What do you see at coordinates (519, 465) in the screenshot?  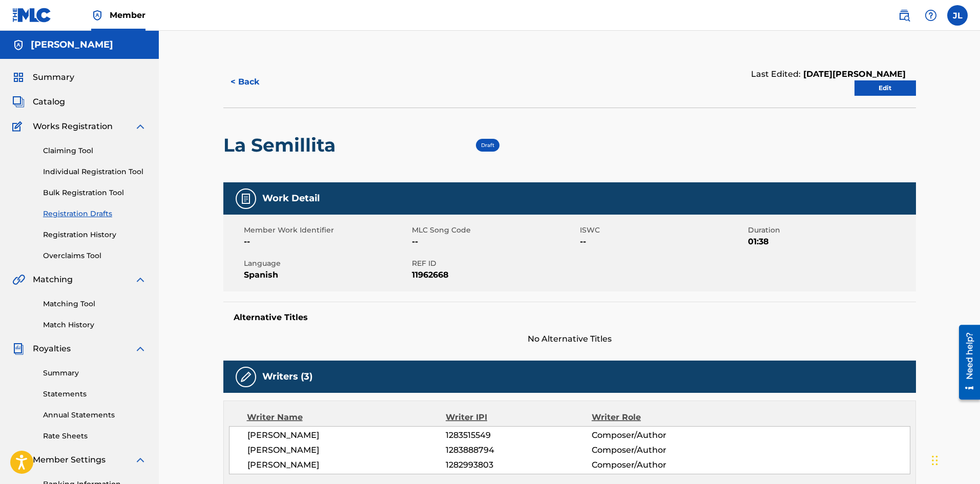 I see `span: 1282993803` at bounding box center [519, 465].